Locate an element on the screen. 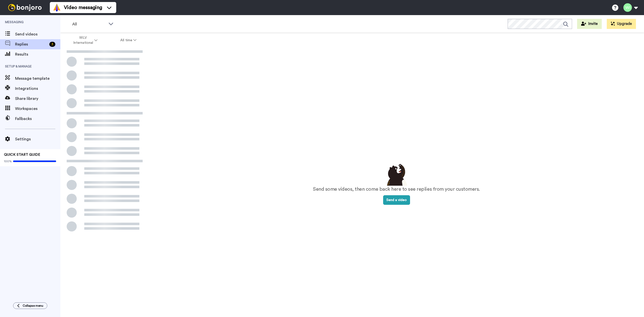  span: Video messaging is located at coordinates (83, 7).